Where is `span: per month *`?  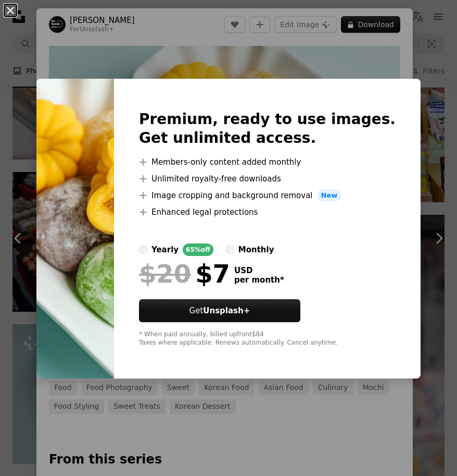 span: per month * is located at coordinates (260, 280).